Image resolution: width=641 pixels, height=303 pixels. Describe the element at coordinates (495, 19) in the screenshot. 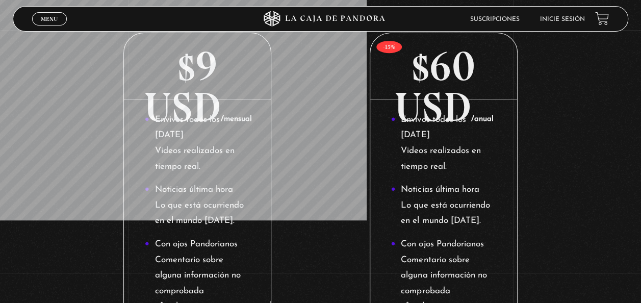

I see `a: Suscripciones` at that location.